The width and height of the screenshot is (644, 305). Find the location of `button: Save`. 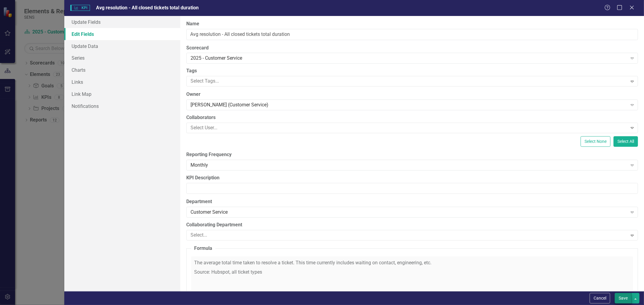

button: Save is located at coordinates (623, 298).